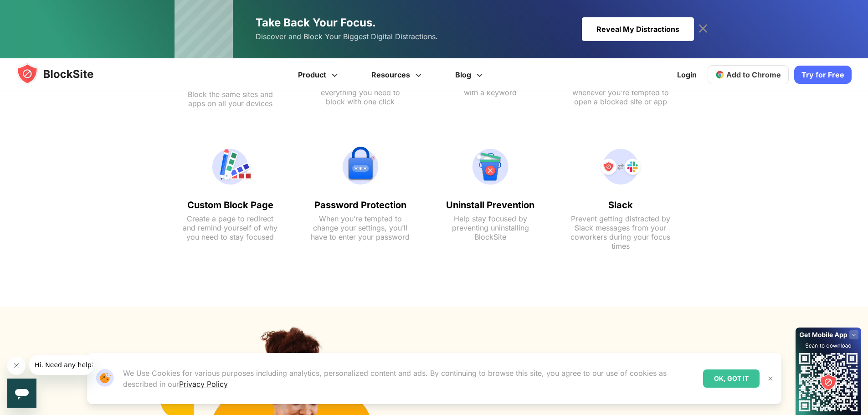  Describe the element at coordinates (230, 228) in the screenshot. I see `text: Create a page to redirect and remind yourself of why you need to stay focused` at that location.